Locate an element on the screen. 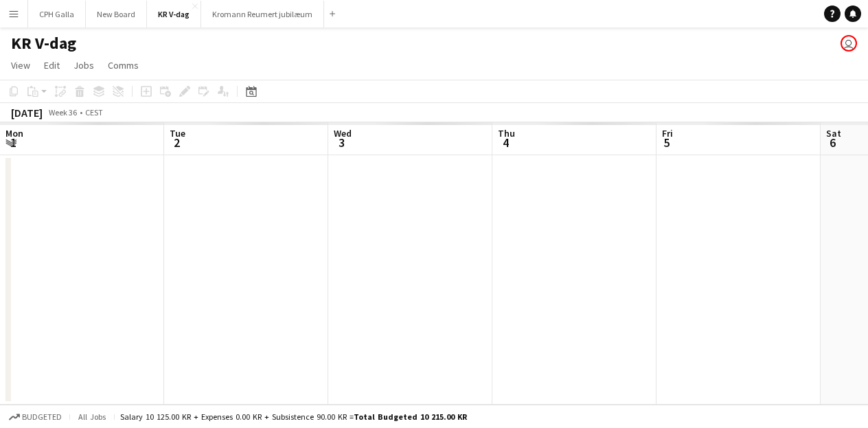  div: CEST is located at coordinates (94, 112).